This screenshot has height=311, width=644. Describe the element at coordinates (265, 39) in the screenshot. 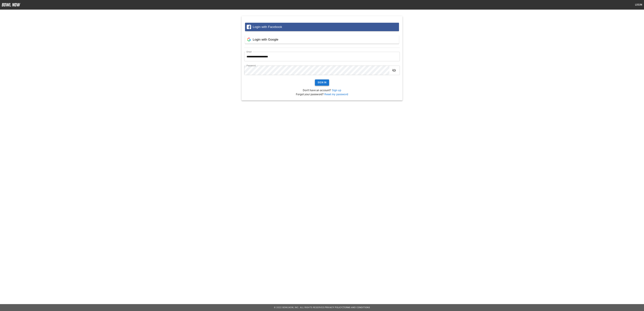

I see `span: Login with Google` at that location.